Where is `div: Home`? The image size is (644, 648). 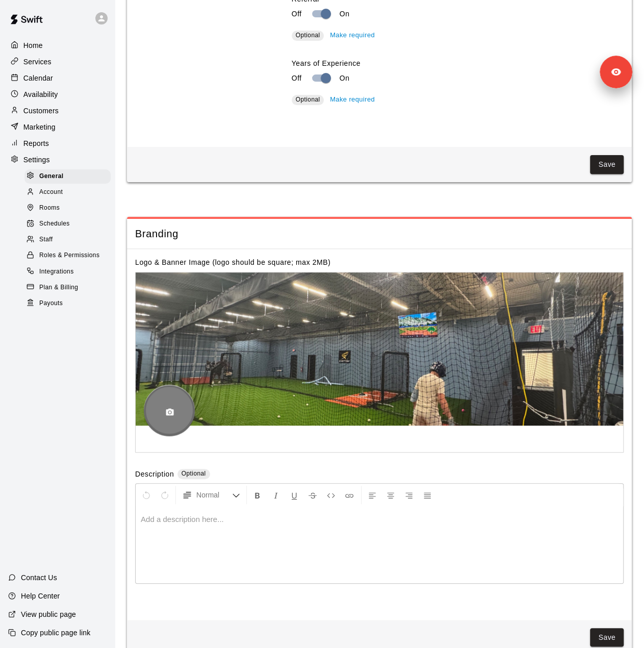
div: Home is located at coordinates (57, 45).